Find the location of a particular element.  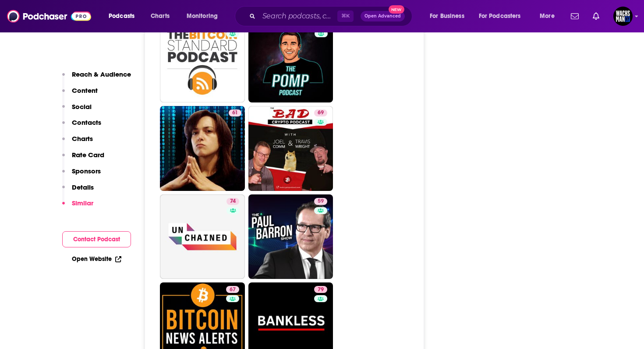

button: Charts is located at coordinates (78, 142).